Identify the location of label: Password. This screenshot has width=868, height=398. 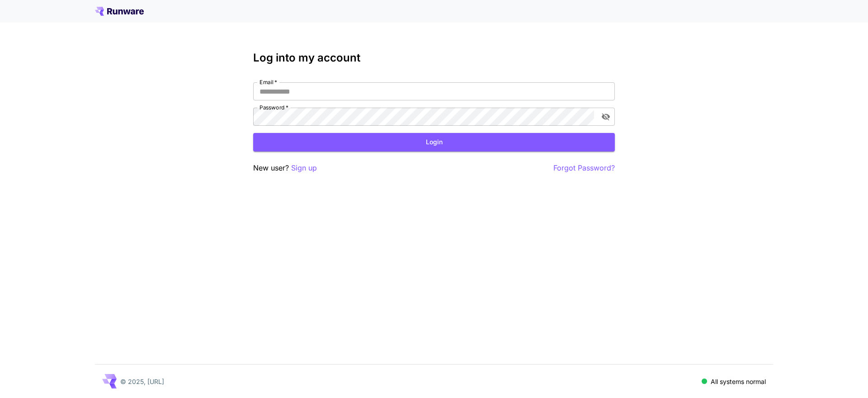
(274, 107).